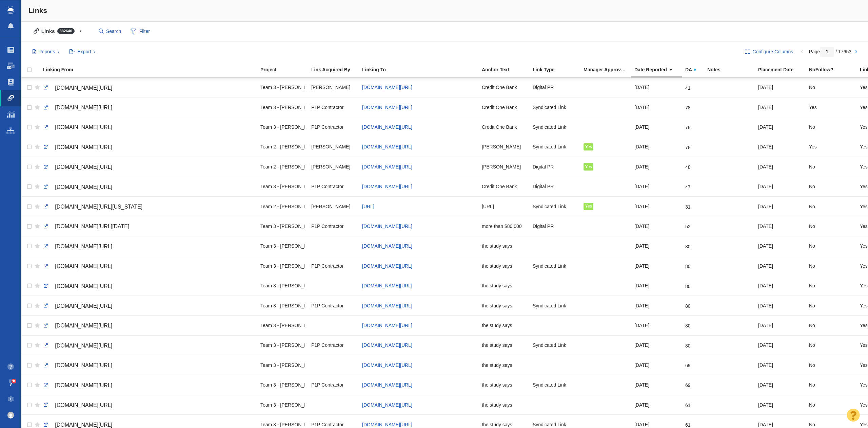 The image size is (868, 428). Describe the element at coordinates (609, 70) in the screenshot. I see `div: Manager Approved Link?` at that location.